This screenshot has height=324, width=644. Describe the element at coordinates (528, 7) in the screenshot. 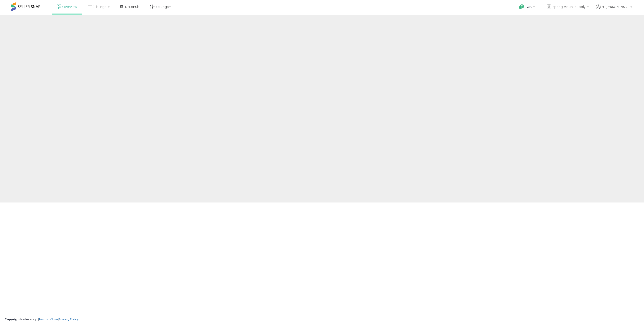

I see `span: Help` at that location.